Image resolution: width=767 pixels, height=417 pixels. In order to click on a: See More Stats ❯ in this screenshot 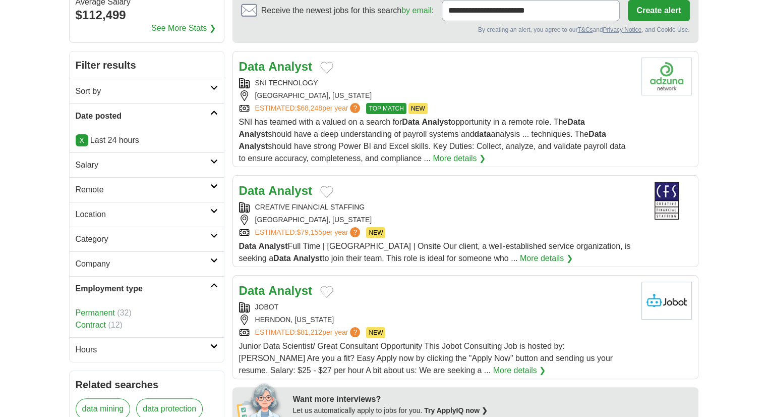, I will do `click(184, 28)`.